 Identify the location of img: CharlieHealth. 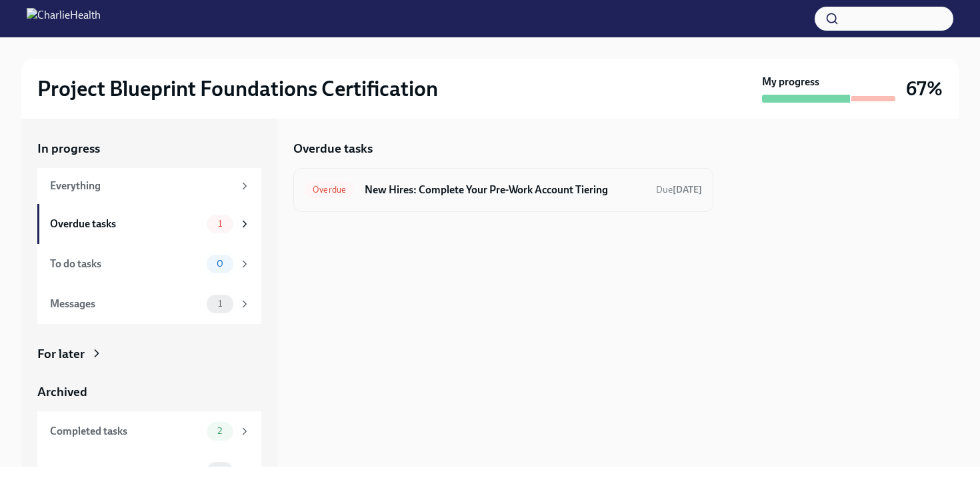
(64, 19).